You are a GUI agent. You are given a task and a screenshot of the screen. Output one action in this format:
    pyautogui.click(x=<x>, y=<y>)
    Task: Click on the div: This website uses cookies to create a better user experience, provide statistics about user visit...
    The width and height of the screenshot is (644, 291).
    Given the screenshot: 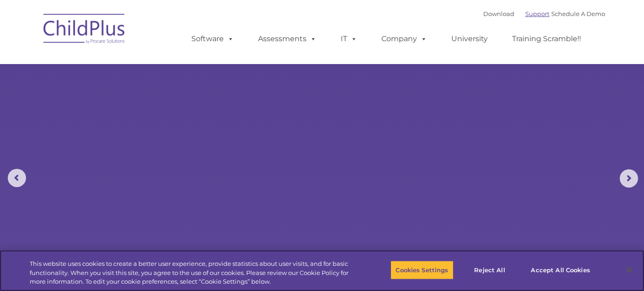 What is the action you would take?
    pyautogui.click(x=192, y=273)
    